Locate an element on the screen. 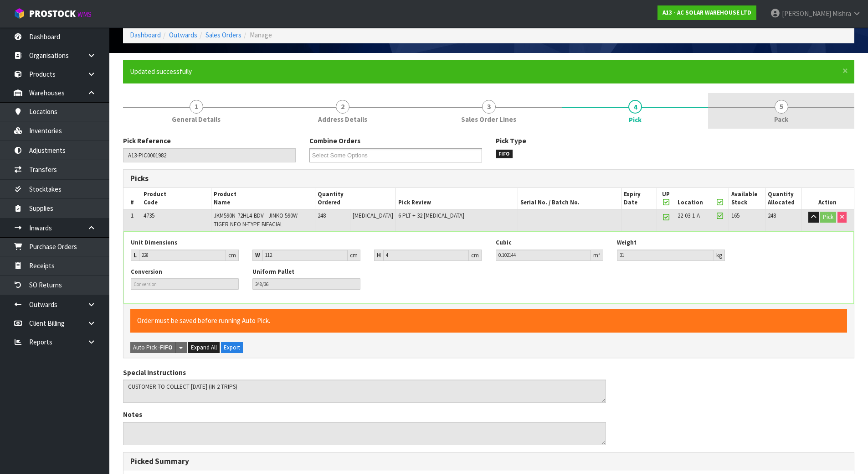 The width and height of the screenshot is (868, 474). th: Pick Review is located at coordinates (456, 198).